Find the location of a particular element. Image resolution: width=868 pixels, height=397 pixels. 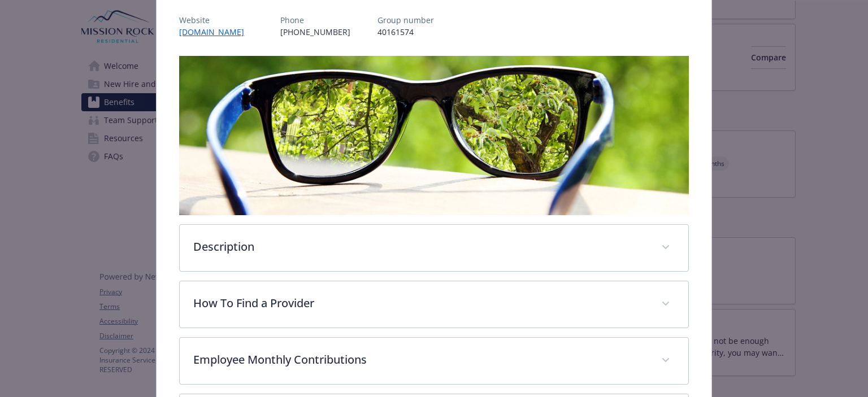

img: banner is located at coordinates (434, 135).